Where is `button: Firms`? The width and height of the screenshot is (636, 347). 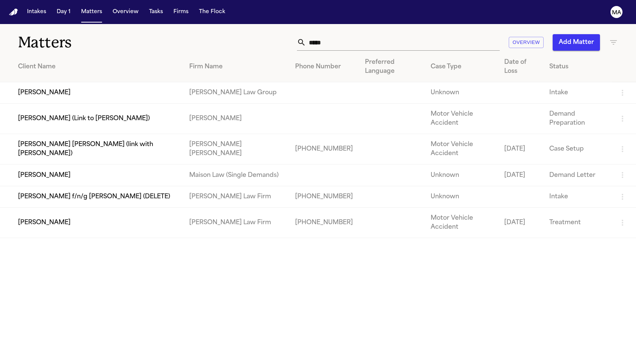 button: Firms is located at coordinates (181, 12).